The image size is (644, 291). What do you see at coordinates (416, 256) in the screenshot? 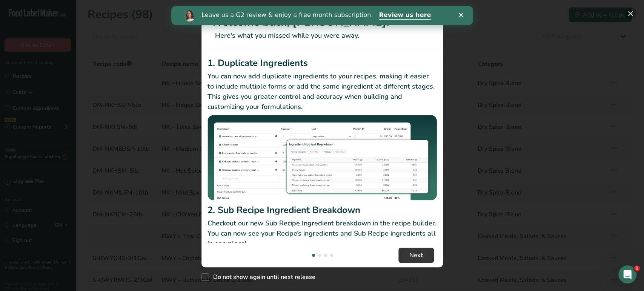
I see `button: Next` at bounding box center [416, 256].